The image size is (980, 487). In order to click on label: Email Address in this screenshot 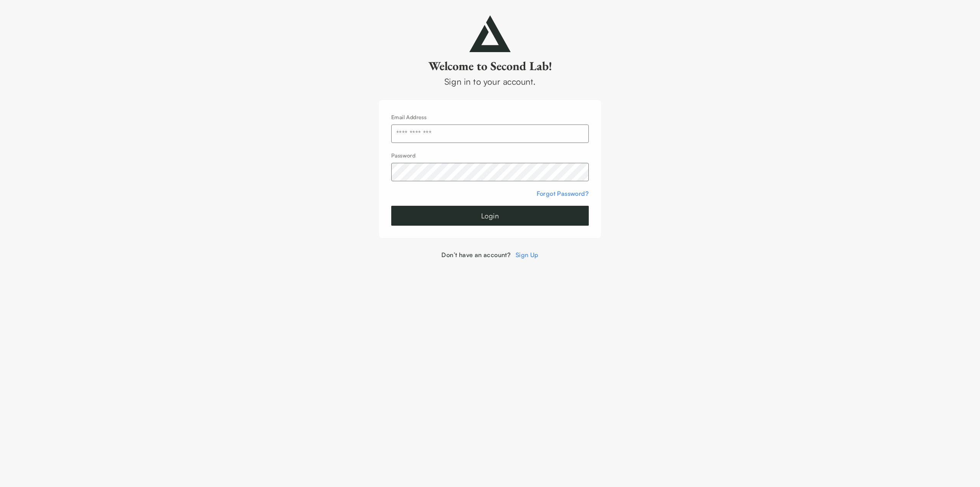, I will do `click(409, 117)`.